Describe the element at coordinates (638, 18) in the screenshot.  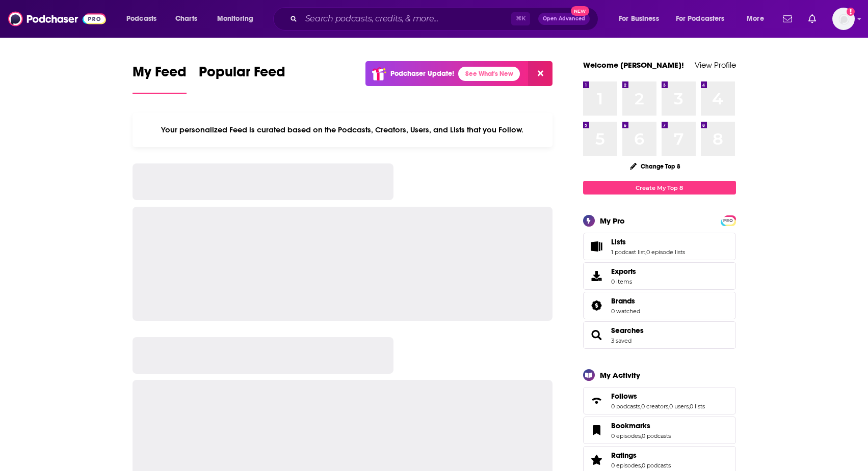
I see `span: For Business` at that location.